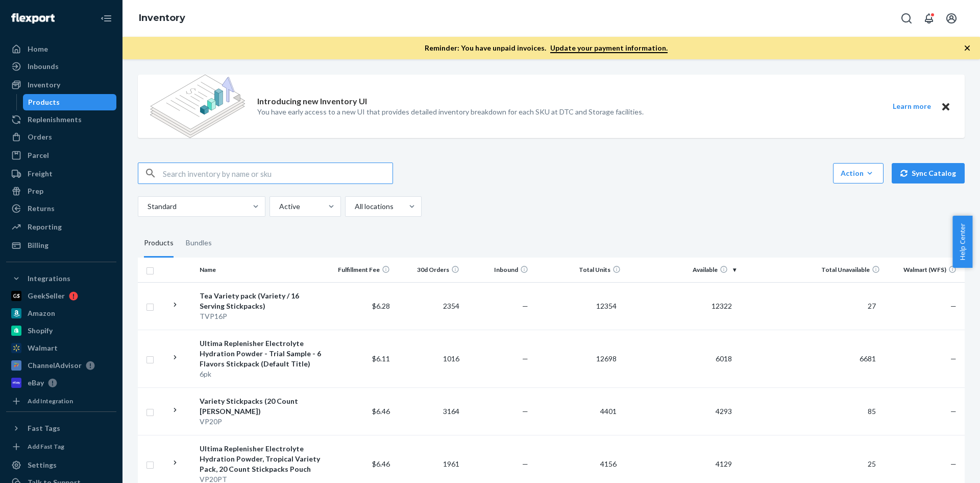 This screenshot has height=483, width=980. I want to click on div: Amazon, so click(41, 313).